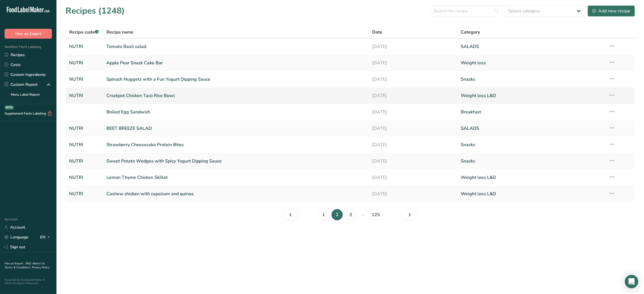 The height and width of the screenshot is (294, 644). I want to click on a: About Us ., so click(24, 265).